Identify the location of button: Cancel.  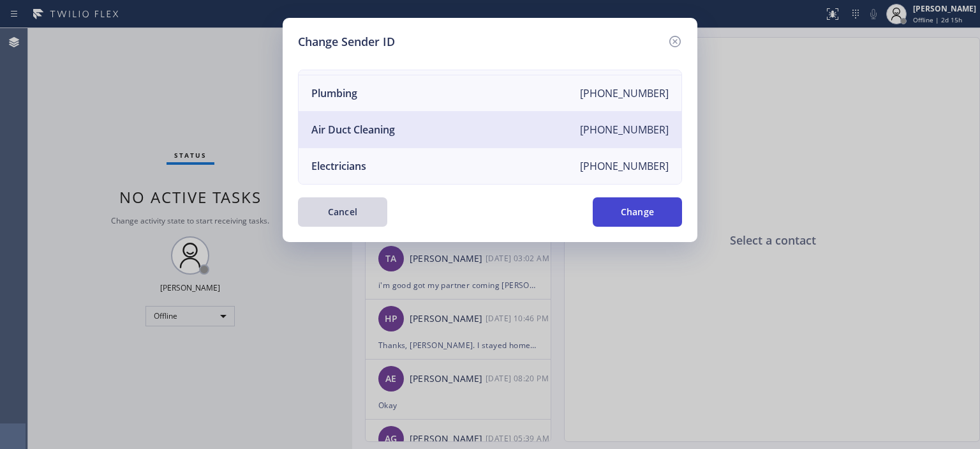
(342, 212).